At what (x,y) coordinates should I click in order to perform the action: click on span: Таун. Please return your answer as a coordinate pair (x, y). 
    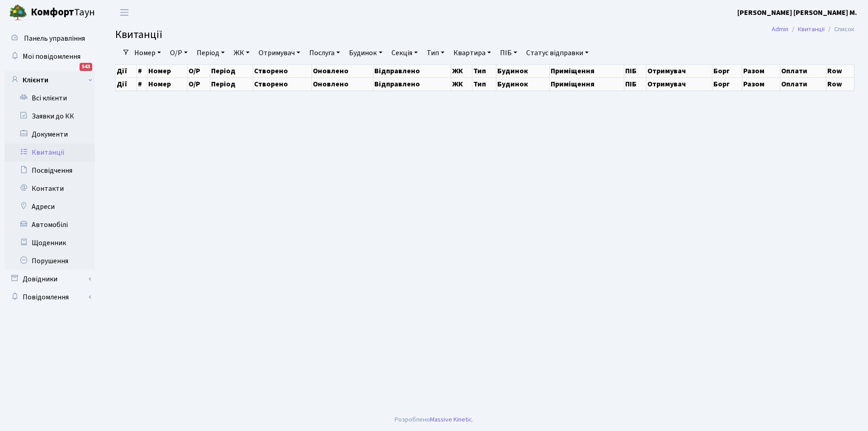
    Looking at the image, I should click on (63, 13).